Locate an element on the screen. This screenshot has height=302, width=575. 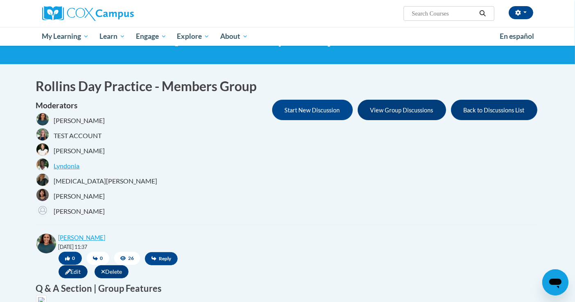
span: My Learning is located at coordinates (65, 36).